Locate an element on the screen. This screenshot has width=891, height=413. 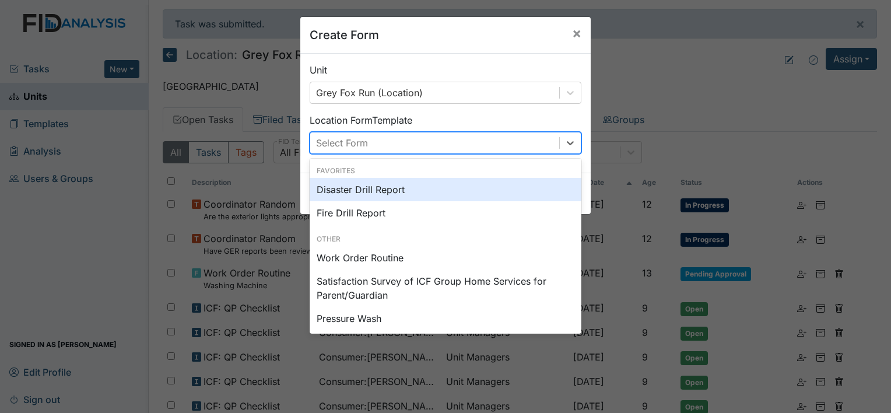
div: Select Form is located at coordinates (342, 143).